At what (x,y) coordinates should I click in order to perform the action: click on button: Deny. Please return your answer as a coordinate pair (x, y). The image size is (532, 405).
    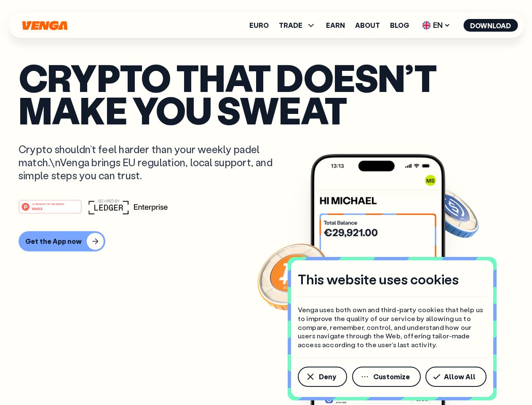
    Looking at the image, I should click on (322, 377).